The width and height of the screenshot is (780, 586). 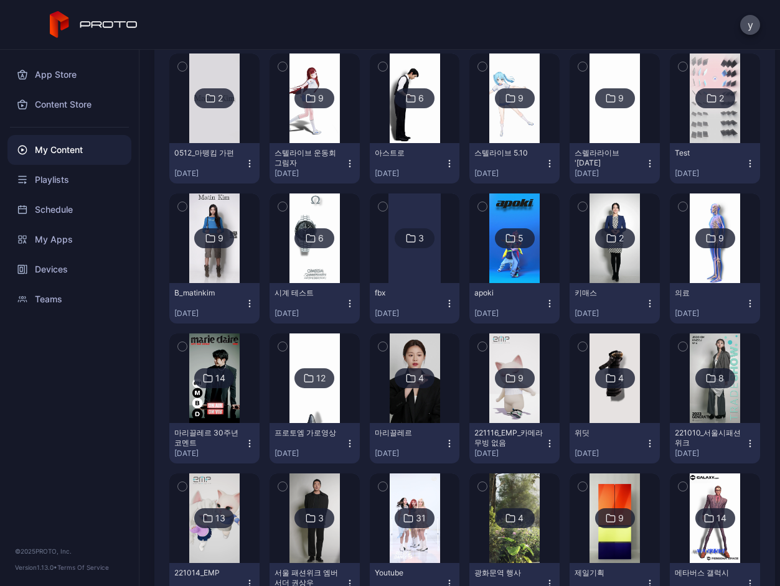 What do you see at coordinates (69, 270) in the screenshot?
I see `a: Devices` at bounding box center [69, 270].